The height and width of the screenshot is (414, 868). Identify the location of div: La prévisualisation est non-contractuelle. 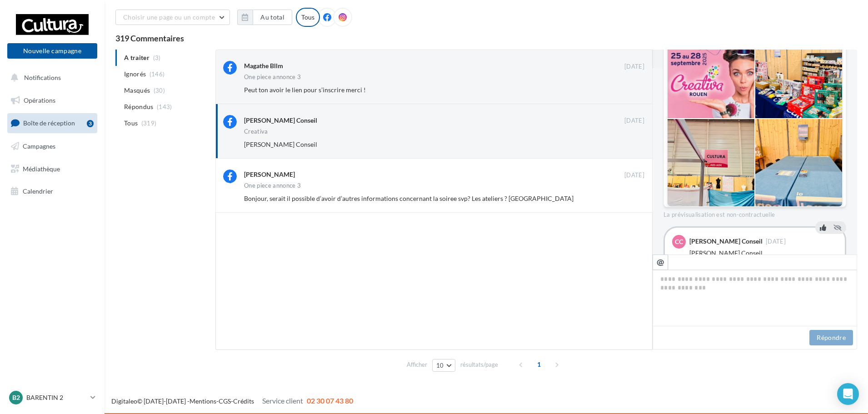
(755, 213).